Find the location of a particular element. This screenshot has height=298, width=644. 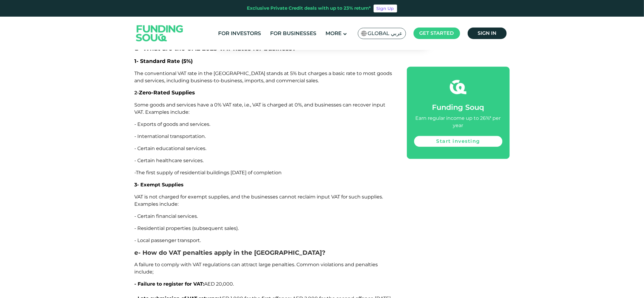

a: Start investing is located at coordinates (459, 141).